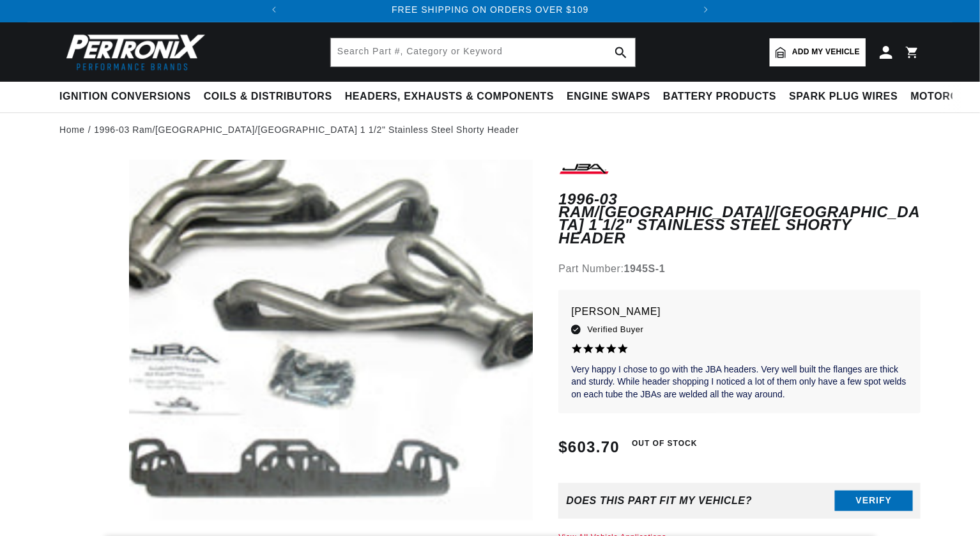 The height and width of the screenshot is (536, 980). Describe the element at coordinates (844, 97) in the screenshot. I see `span: Spark Plug Wires` at that location.